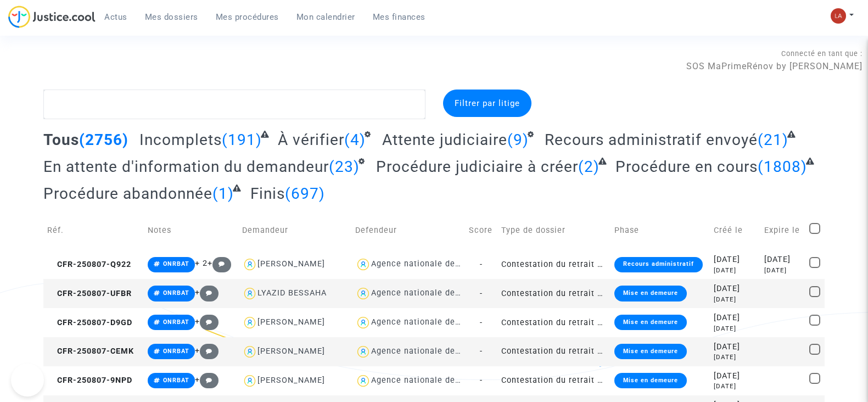 This screenshot has width=868, height=402. What do you see at coordinates (355, 140) in the screenshot?
I see `span: (4)` at bounding box center [355, 140].